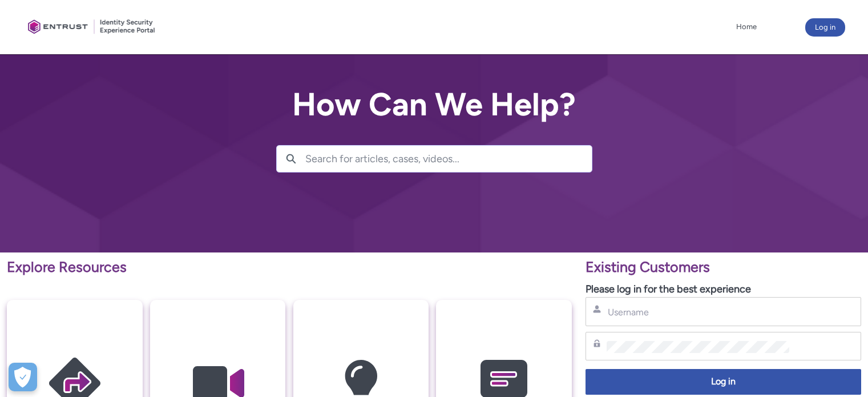  I want to click on div: Cookie Preferences, so click(23, 377).